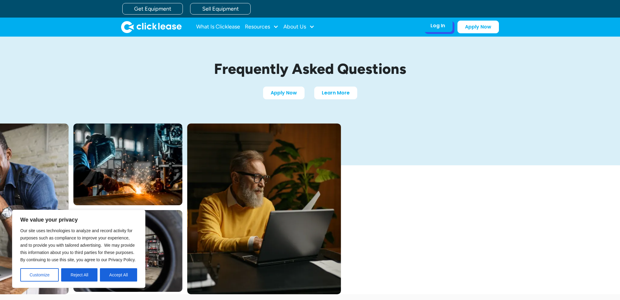  Describe the element at coordinates (220, 9) in the screenshot. I see `a: Sell Equipment` at that location.